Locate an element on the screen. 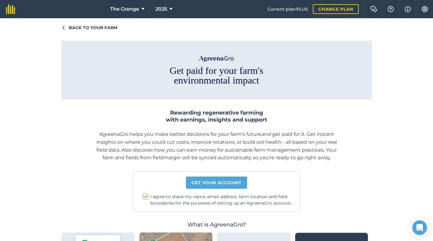 The image size is (433, 241). img: svg+xml;base64,PHN2ZyB4bWxucz0iaHR0cDovL3d3dy53My5vcmcvMjAwMC9zdmciIHdpZHRoPSIxNyIgaGVpZ2h0PSIxNy... is located at coordinates (408, 9).